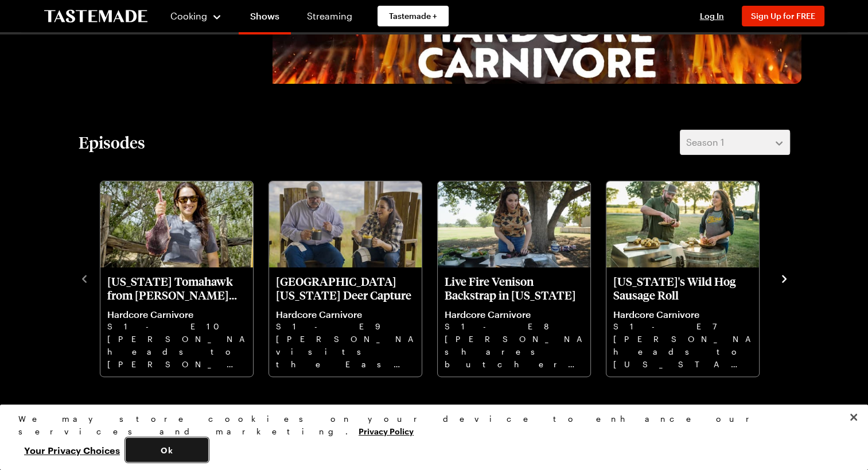 This screenshot has height=470, width=868. Describe the element at coordinates (712, 15) in the screenshot. I see `span: Log In` at that location.